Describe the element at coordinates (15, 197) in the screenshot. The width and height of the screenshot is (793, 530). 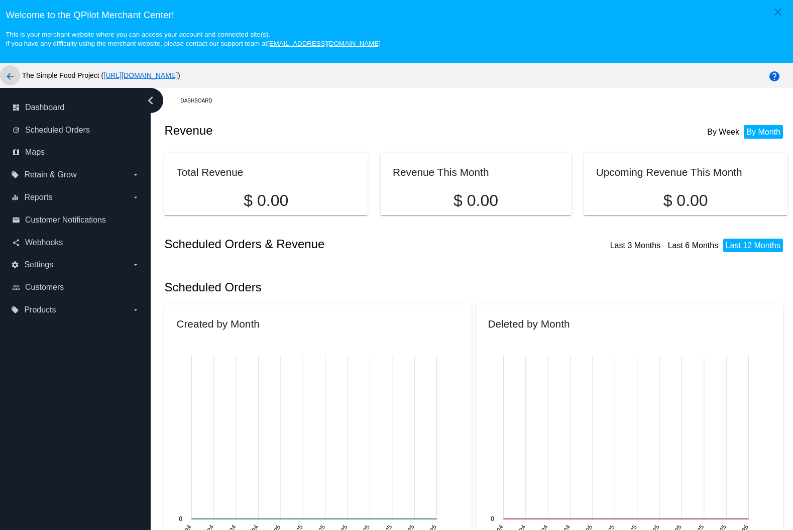
I see `i: equalizer` at that location.